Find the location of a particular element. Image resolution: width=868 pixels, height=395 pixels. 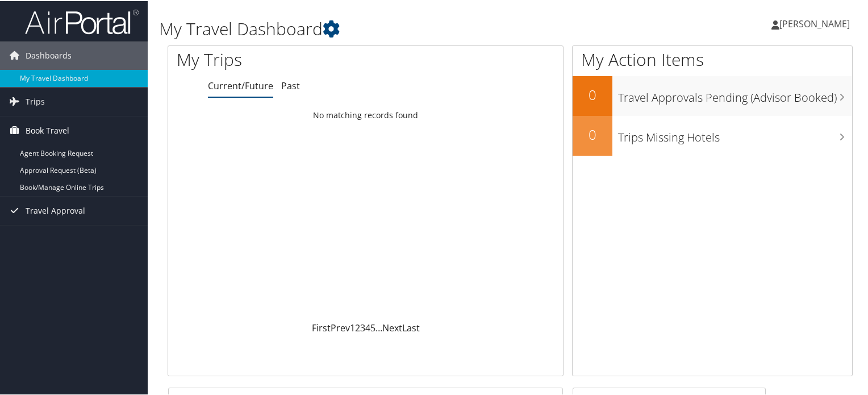

h1: My Action Items is located at coordinates (713, 58).